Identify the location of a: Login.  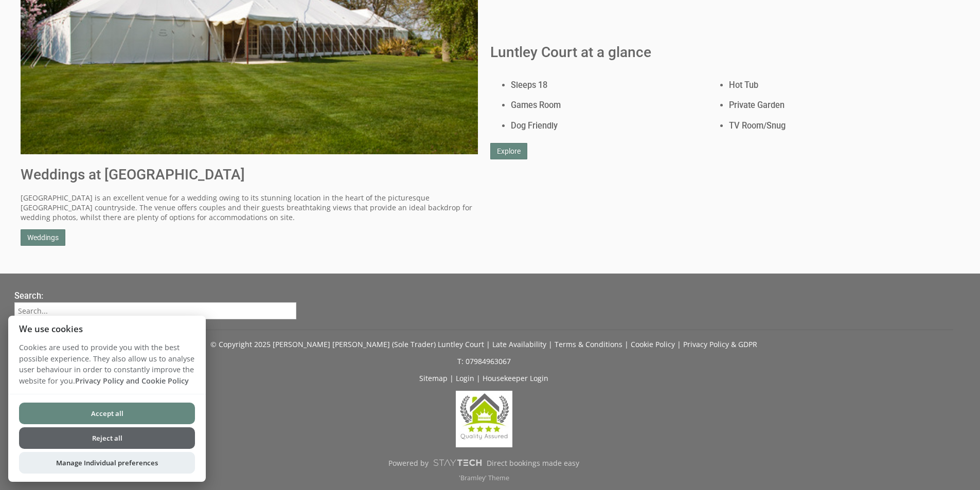
(465, 378).